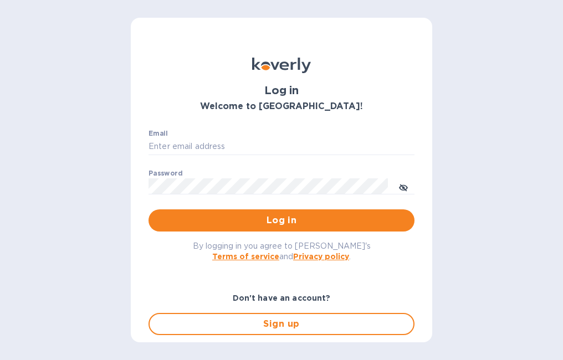  What do you see at coordinates (281, 298) in the screenshot?
I see `b: Don't have an account?` at bounding box center [281, 298].